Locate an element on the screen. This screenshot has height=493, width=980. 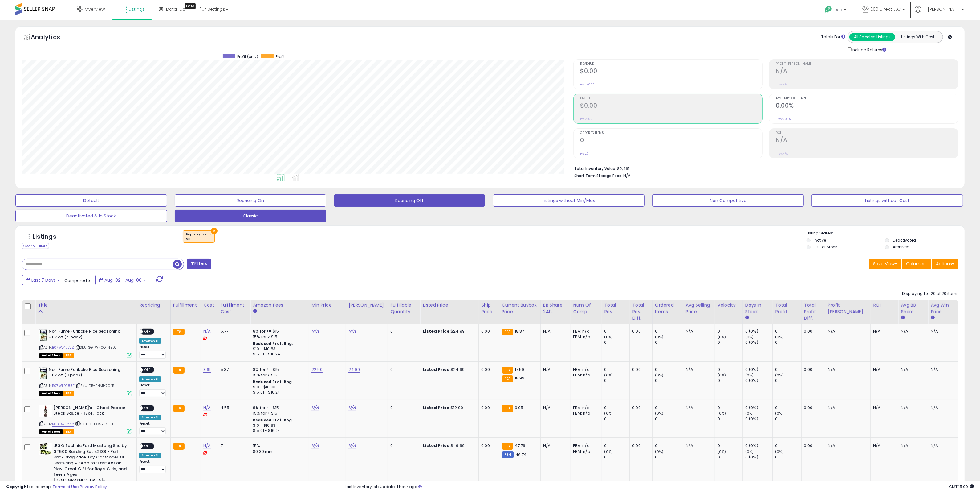
span: 9.05 is located at coordinates (519, 407).